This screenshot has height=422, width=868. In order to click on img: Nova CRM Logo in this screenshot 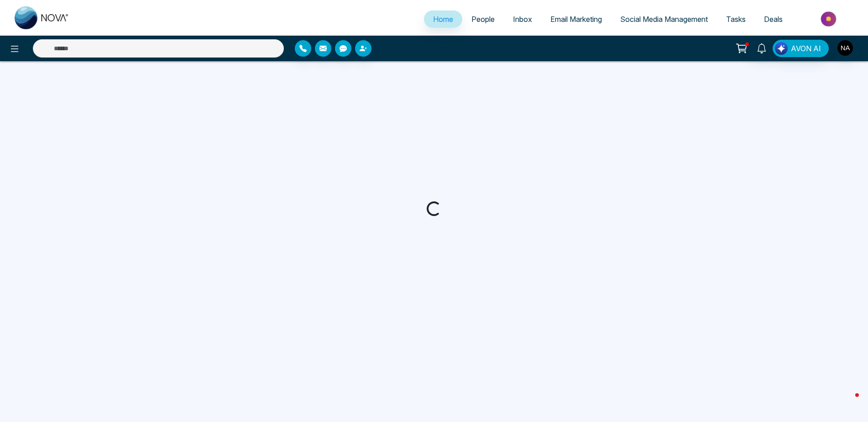, I will do `click(42, 18)`.